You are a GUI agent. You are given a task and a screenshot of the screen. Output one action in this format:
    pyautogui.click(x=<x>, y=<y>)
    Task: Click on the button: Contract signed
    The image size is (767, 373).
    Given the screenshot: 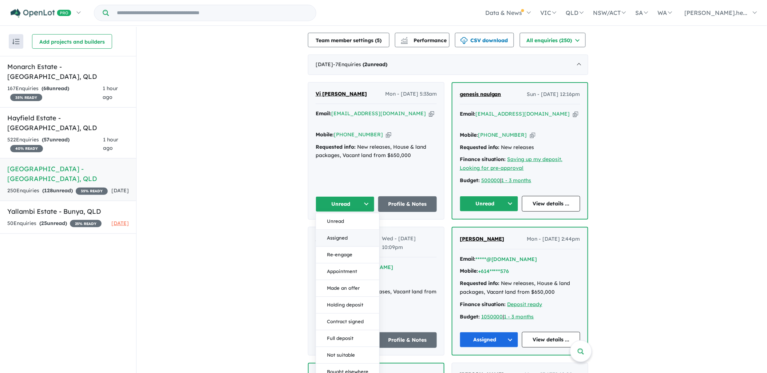 What is the action you would take?
    pyautogui.click(x=348, y=322)
    